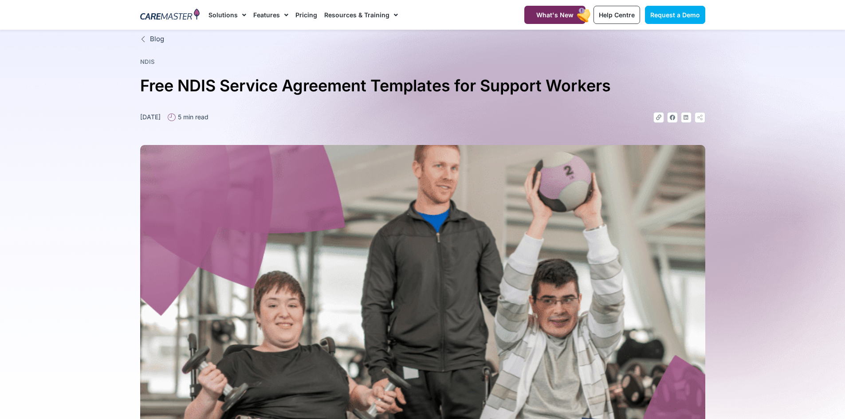 The image size is (845, 419). Describe the element at coordinates (675, 15) in the screenshot. I see `a: Request a Demo` at that location.